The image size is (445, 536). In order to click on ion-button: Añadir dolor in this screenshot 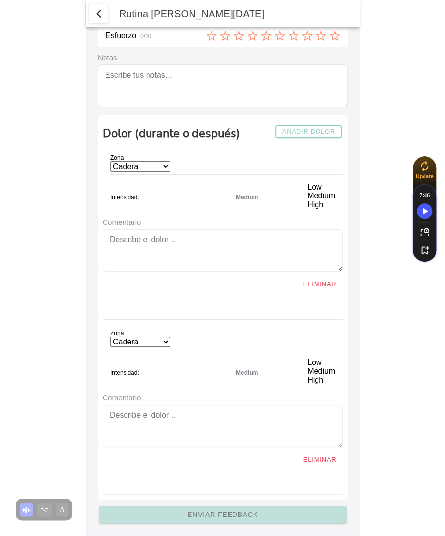, I will do `click(309, 131)`.